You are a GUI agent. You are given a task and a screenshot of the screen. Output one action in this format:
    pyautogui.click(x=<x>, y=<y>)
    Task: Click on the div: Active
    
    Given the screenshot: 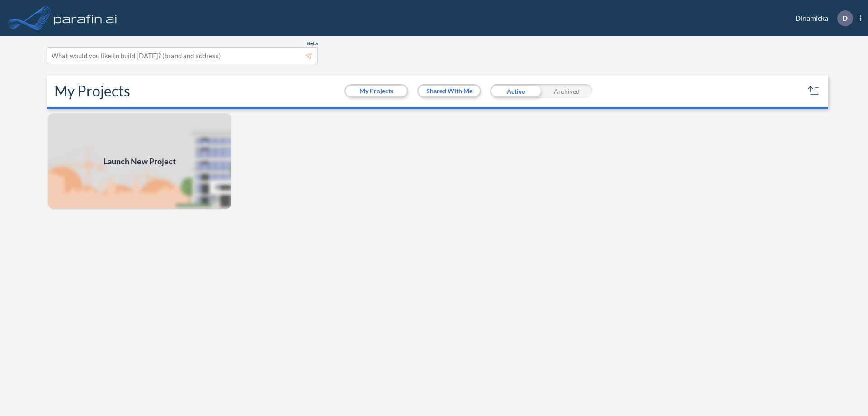 What is the action you would take?
    pyautogui.click(x=515, y=91)
    